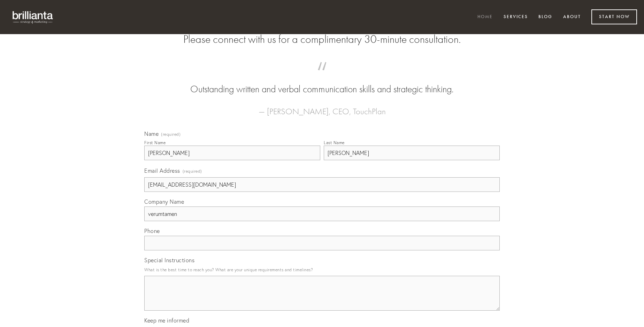  I want to click on div: Last Name, so click(334, 142).